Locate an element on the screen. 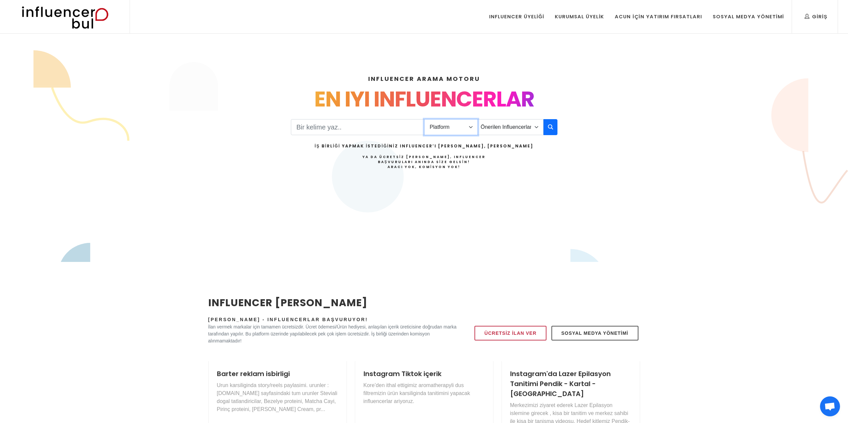 Image resolution: width=848 pixels, height=423 pixels. div: Giriş is located at coordinates (816, 17).